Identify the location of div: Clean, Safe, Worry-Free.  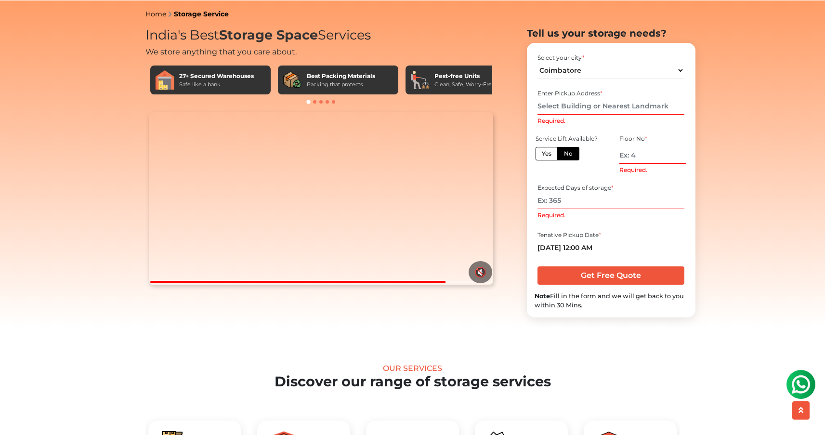
(464, 84).